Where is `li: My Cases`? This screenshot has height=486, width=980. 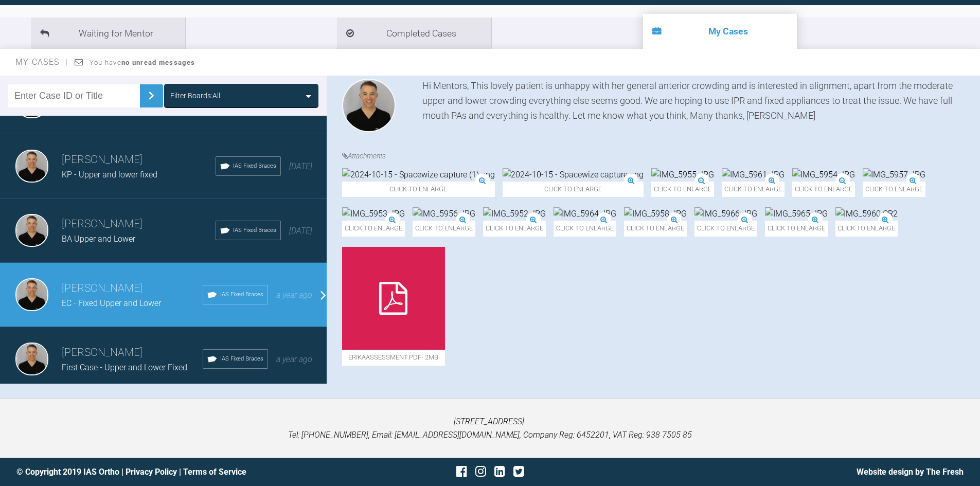
li: My Cases is located at coordinates (720, 31).